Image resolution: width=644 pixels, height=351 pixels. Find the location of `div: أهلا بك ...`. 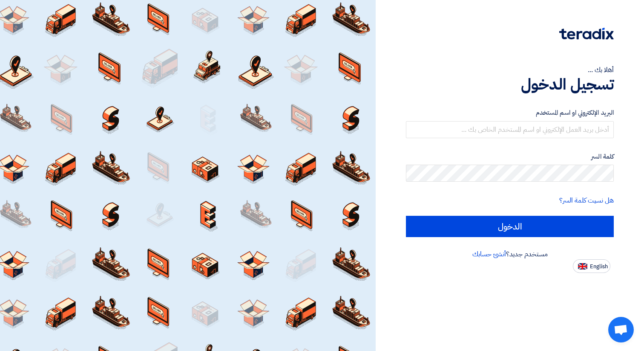

div: أهلا بك ... is located at coordinates (510, 70).